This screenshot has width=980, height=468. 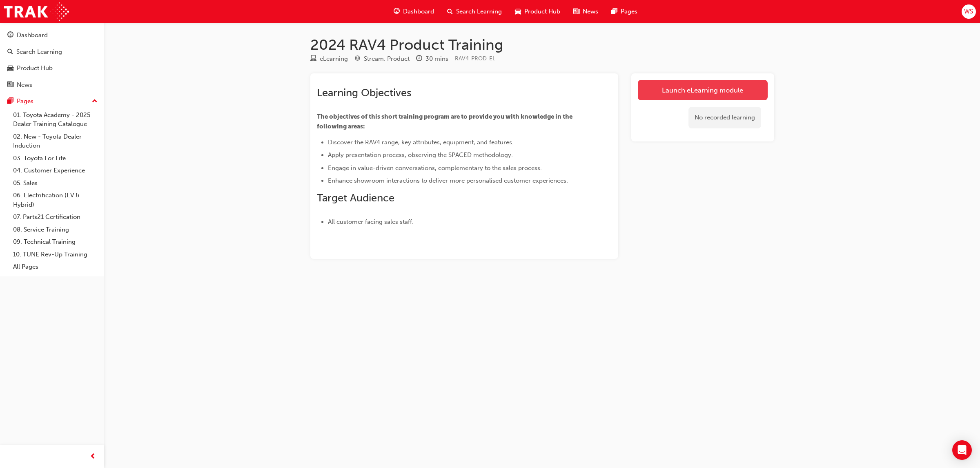 I want to click on a: Product Hub, so click(x=52, y=68).